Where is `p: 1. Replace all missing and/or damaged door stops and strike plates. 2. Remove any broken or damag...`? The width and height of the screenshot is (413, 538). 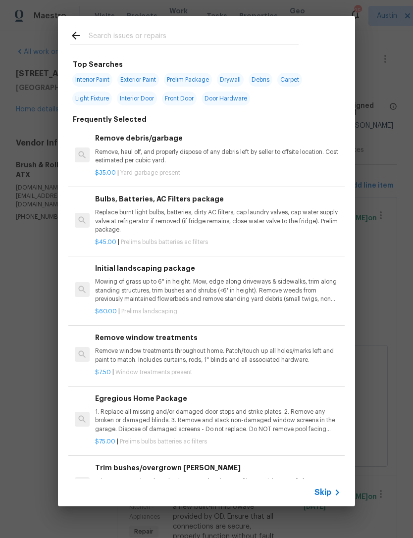
p: 1. Replace all missing and/or damaged door stops and strike plates. 2. Remove any broken or damag... is located at coordinates (218, 420).